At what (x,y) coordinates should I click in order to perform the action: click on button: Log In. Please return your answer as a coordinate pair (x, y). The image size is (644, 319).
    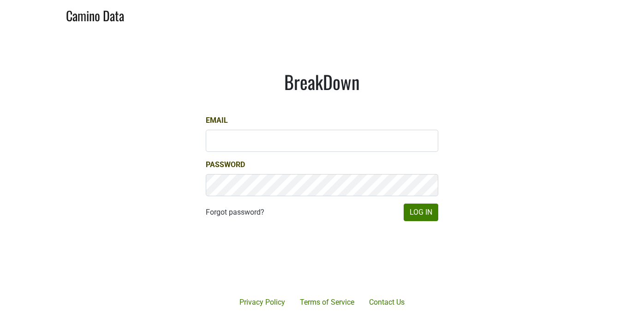
    Looking at the image, I should click on (421, 212).